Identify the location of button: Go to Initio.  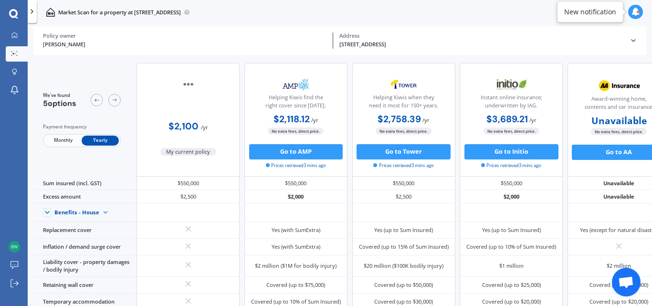
(511, 152).